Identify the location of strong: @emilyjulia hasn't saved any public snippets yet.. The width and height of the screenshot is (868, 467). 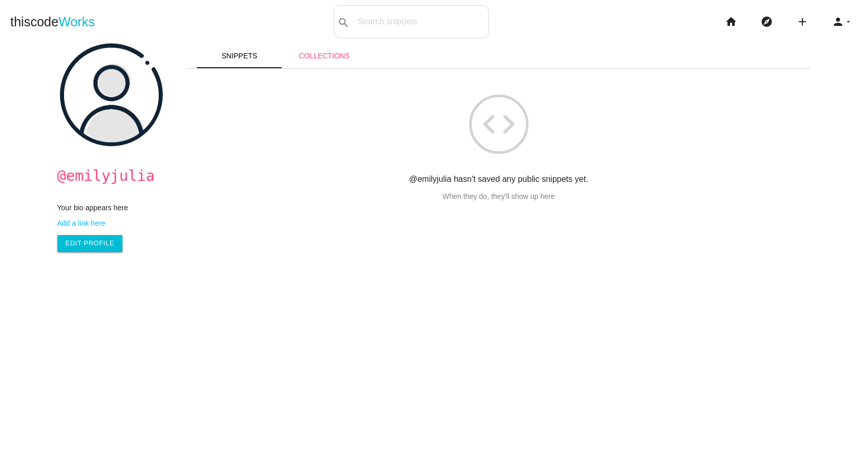
(498, 179).